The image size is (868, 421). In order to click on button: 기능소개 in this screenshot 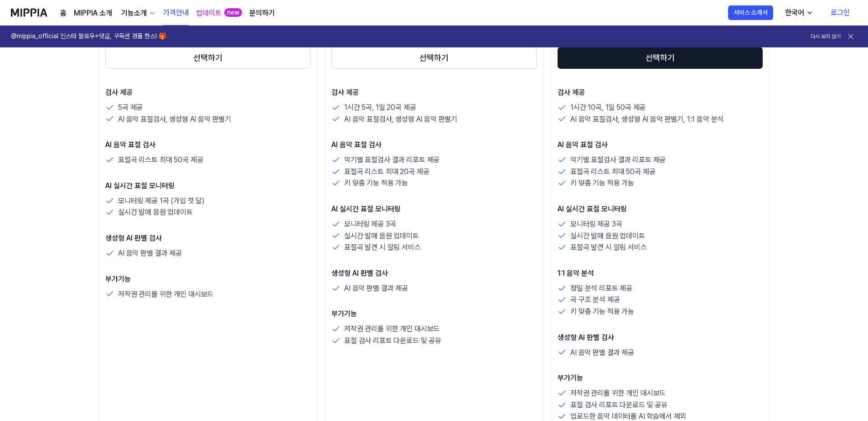, I will do `click(138, 13)`.